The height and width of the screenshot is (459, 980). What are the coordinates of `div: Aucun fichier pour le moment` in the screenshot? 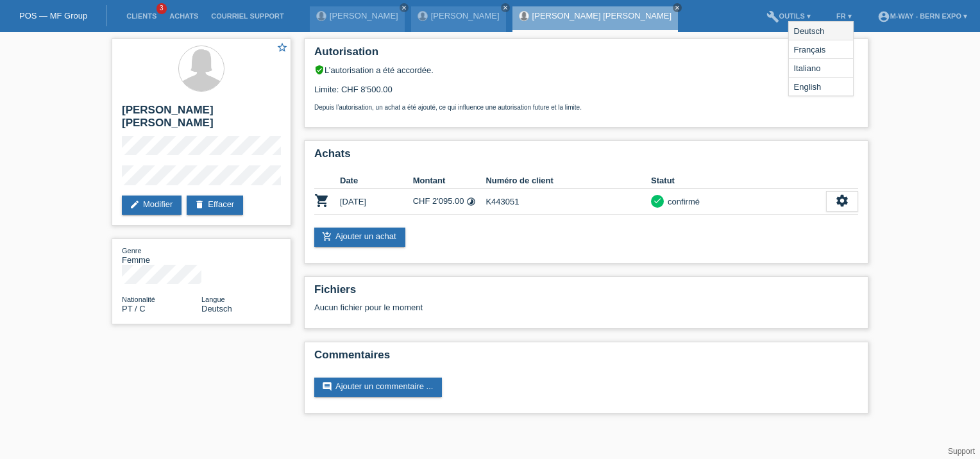 It's located at (510, 307).